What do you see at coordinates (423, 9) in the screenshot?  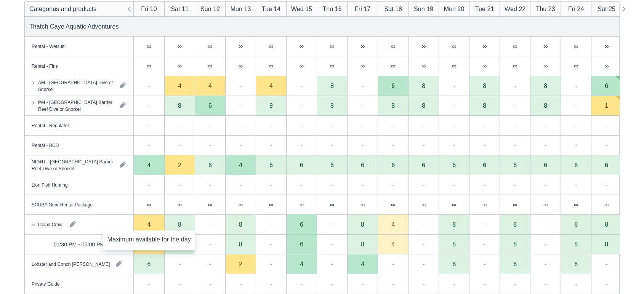 I see `div: Sun 19` at bounding box center [423, 9].